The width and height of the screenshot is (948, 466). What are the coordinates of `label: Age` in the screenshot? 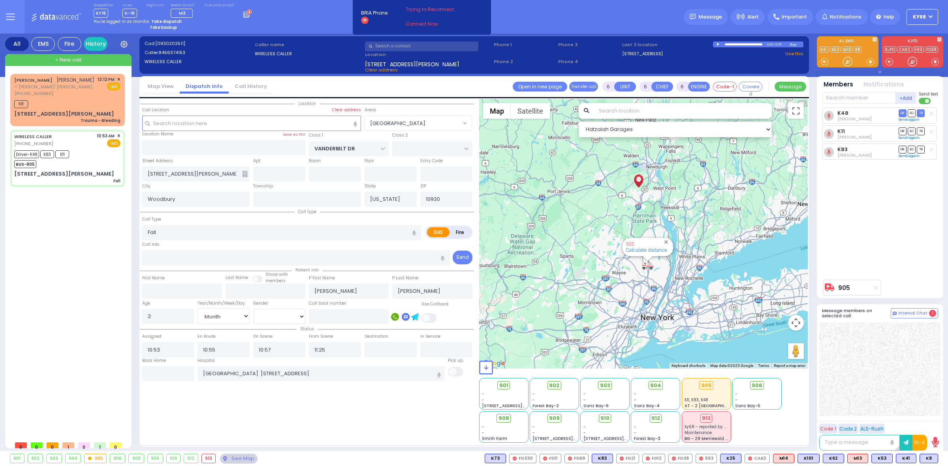 It's located at (146, 304).